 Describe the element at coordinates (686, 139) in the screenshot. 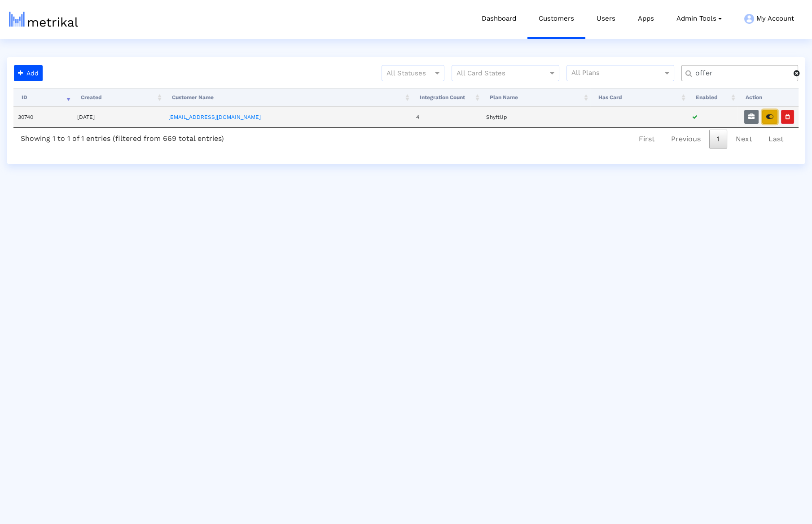

I see `a: Previous` at that location.